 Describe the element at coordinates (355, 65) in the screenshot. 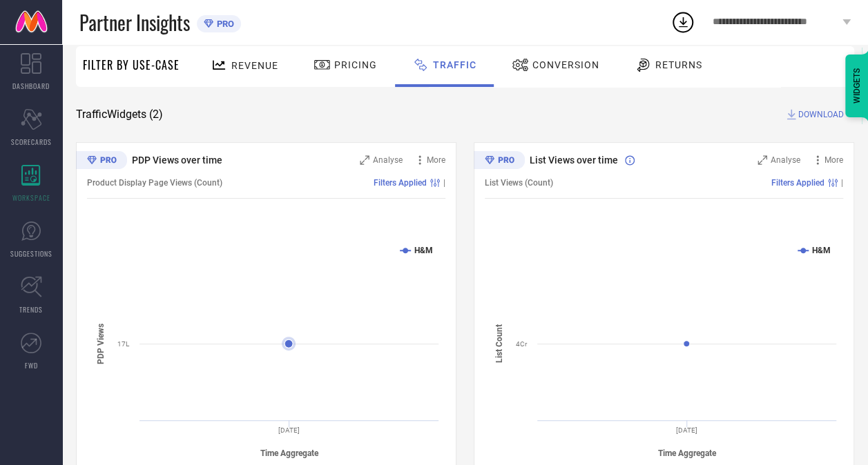

I see `span: Pricing` at that location.